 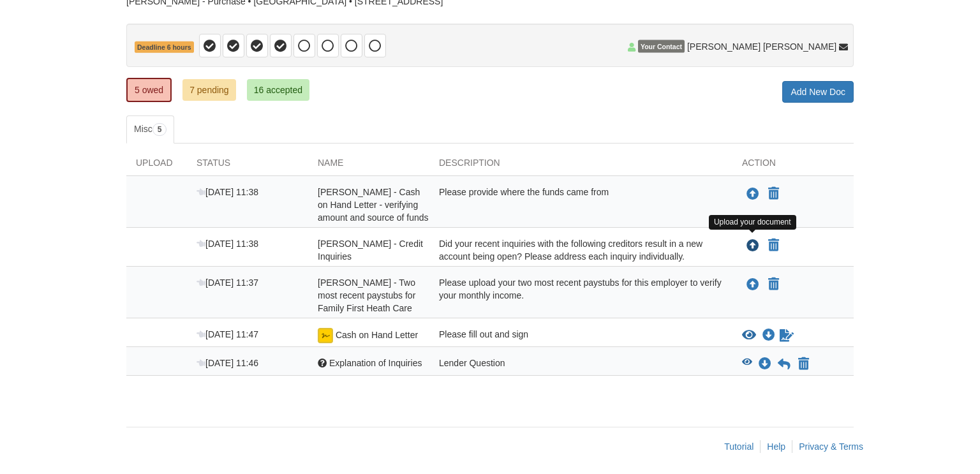 What do you see at coordinates (209, 90) in the screenshot?
I see `a: 7 pending` at bounding box center [209, 90].